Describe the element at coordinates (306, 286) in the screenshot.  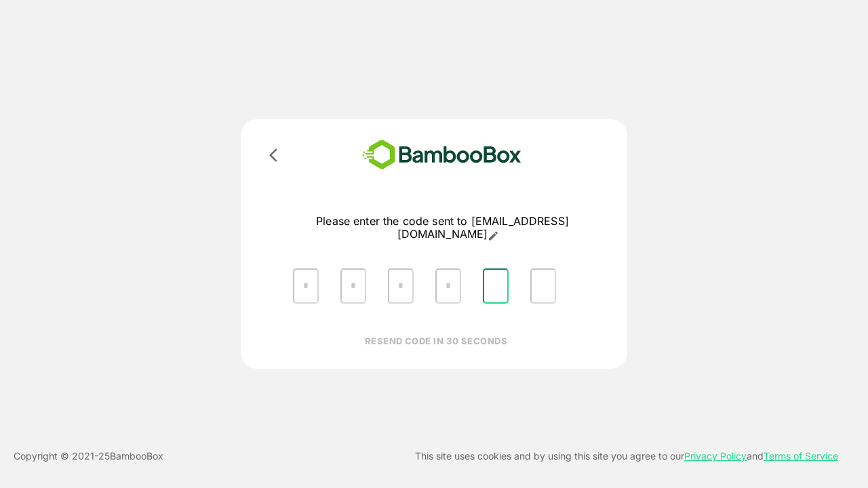
I see `input: Please enter OTP character 1` at that location.